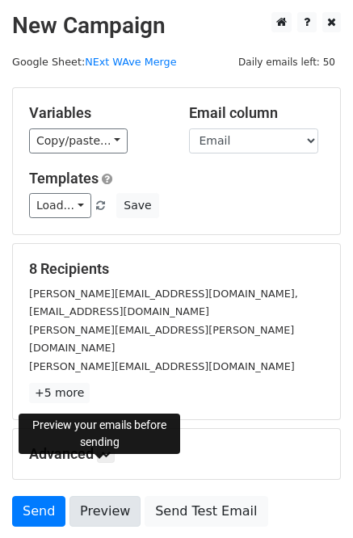 The height and width of the screenshot is (538, 353). I want to click on h5: 8 Recipients, so click(176, 269).